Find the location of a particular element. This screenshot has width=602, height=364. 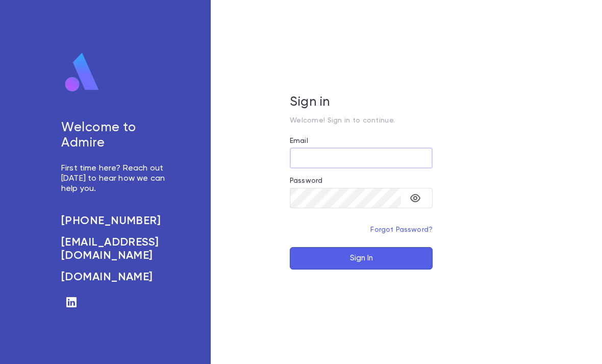

button: Sign In is located at coordinates (361, 258).